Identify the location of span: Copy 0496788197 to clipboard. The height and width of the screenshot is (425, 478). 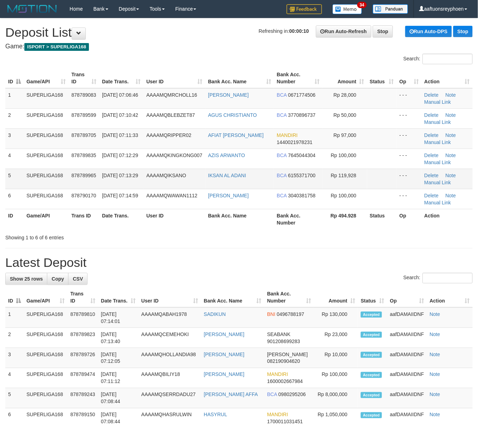
(291, 314).